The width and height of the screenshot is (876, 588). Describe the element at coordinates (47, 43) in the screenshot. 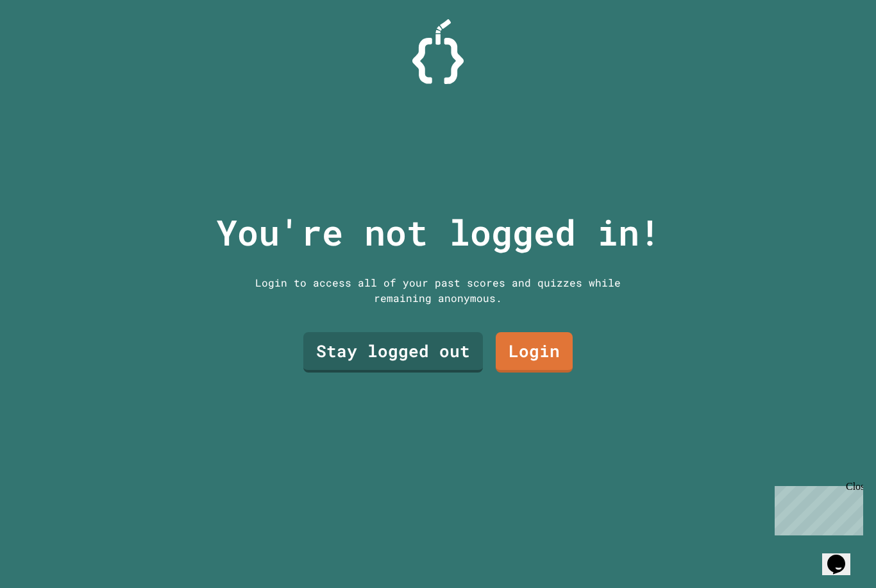

I see `div: Chat with us now!Close` at that location.